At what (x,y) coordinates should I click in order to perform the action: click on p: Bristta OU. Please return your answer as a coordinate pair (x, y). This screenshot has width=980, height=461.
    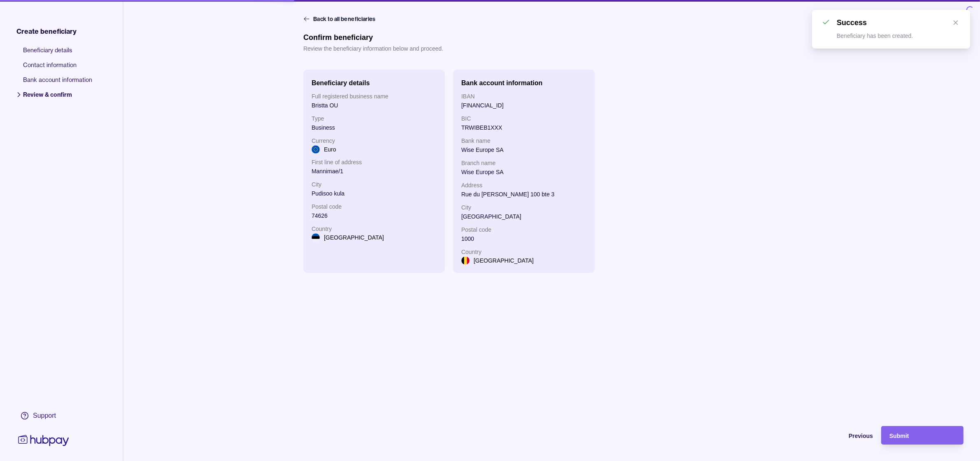
    Looking at the image, I should click on (374, 105).